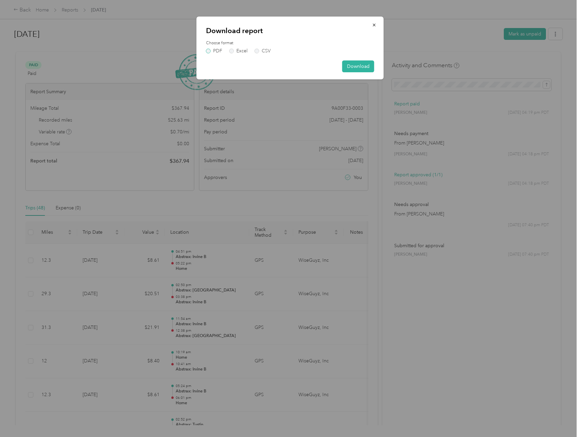 This screenshot has height=437, width=580. What do you see at coordinates (239, 51) in the screenshot?
I see `label: Excel` at bounding box center [239, 51].